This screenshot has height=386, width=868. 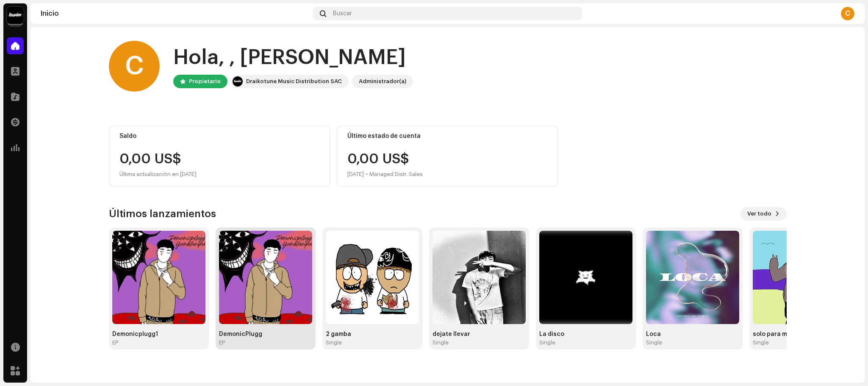 What do you see at coordinates (586, 334) in the screenshot?
I see `div: La disco` at bounding box center [586, 334].